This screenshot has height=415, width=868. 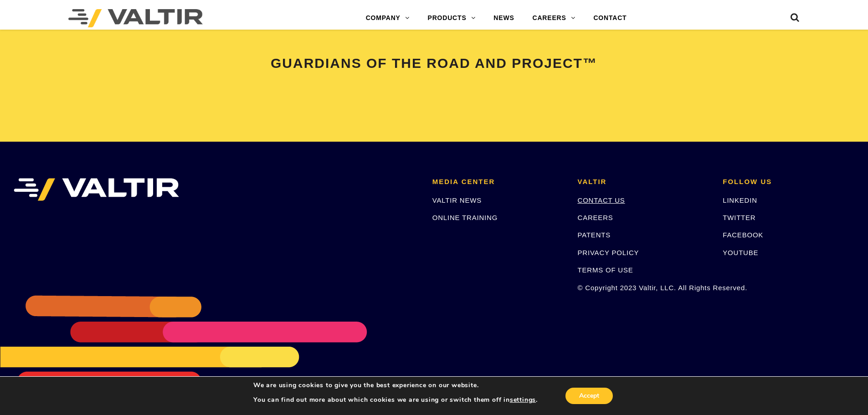 I want to click on img: VALTIR, so click(x=96, y=189).